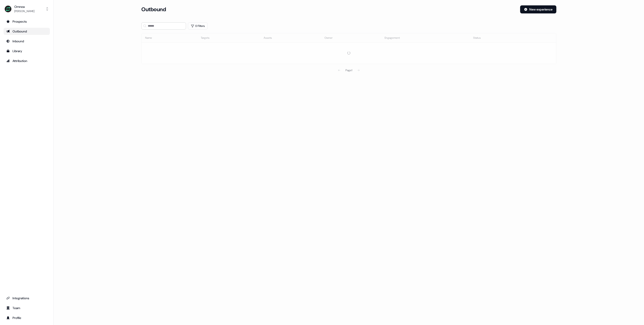 The image size is (644, 325). I want to click on div: Outbound, so click(26, 31).